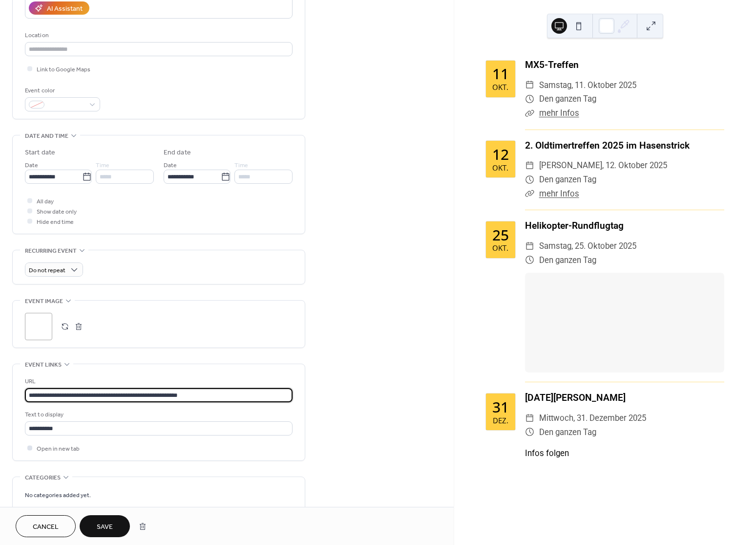 This screenshot has width=756, height=545. What do you see at coordinates (43, 365) in the screenshot?
I see `span: Event links` at bounding box center [43, 365].